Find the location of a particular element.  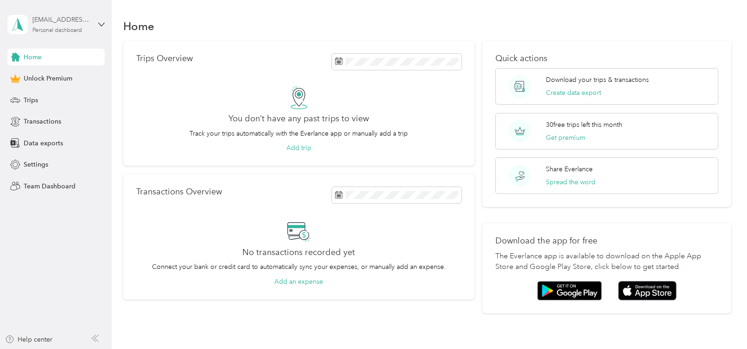

span: Home is located at coordinates (32, 57).